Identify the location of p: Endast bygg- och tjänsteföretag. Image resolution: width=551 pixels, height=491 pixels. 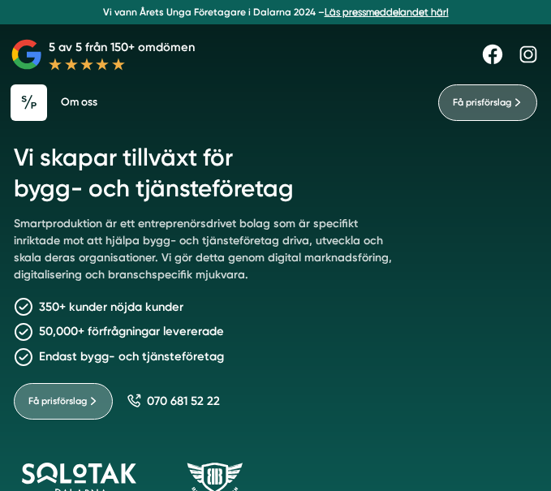
(132, 357).